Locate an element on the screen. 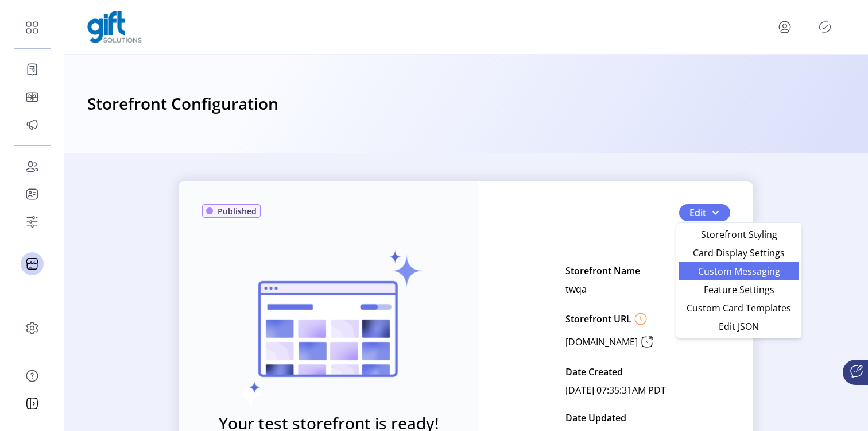 The height and width of the screenshot is (431, 868). span: Card Display Settings is located at coordinates (739, 253).